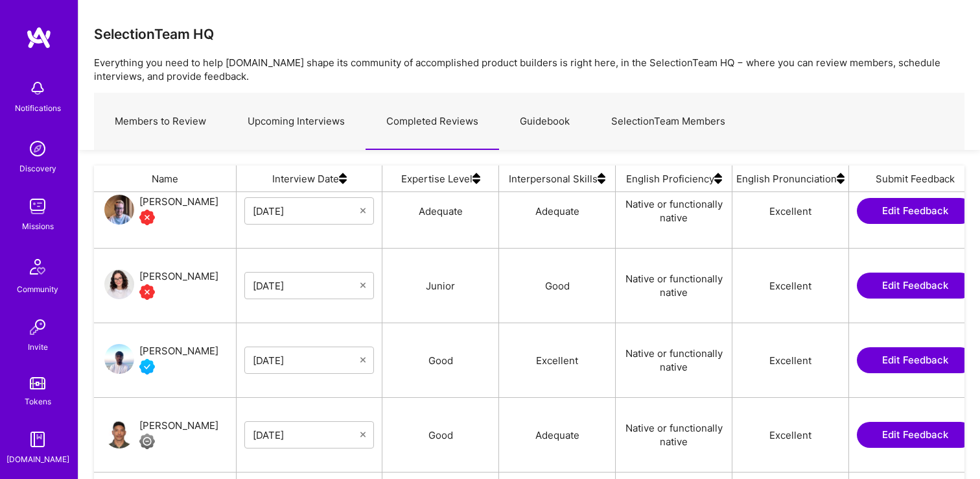 This screenshot has height=479, width=980. I want to click on img: guide book, so click(38, 439).